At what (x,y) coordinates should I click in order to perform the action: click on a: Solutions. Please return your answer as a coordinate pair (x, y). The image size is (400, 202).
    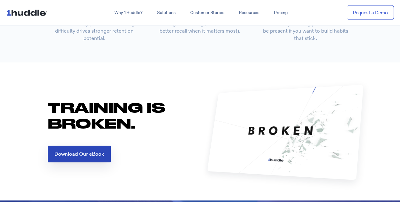
    Looking at the image, I should click on (166, 13).